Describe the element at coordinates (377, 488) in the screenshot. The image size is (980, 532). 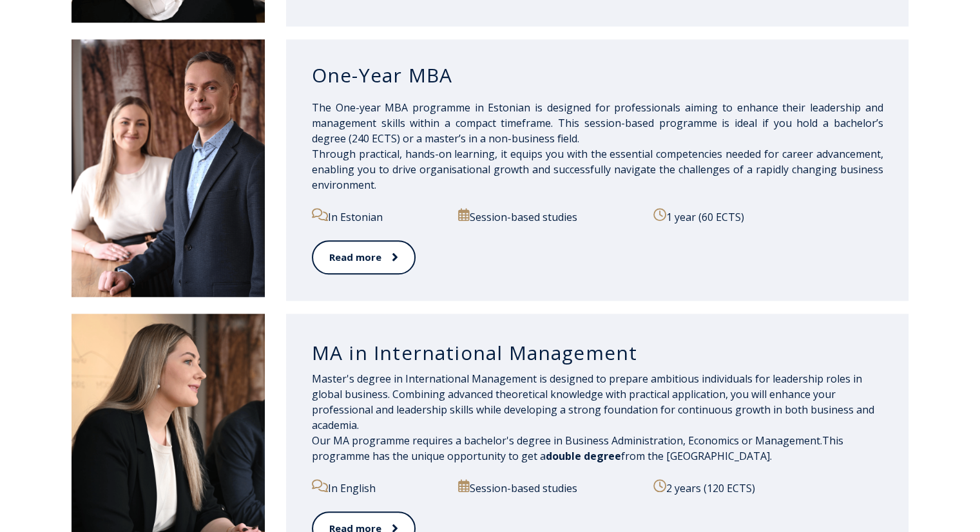
I see `p: In English` at that location.